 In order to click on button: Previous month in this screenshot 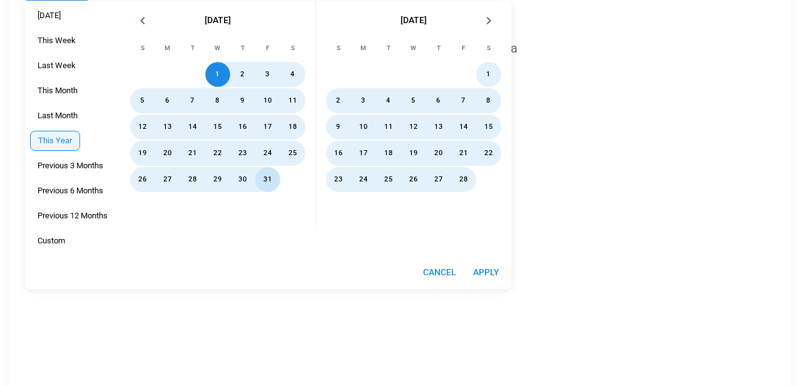, I will do `click(143, 21)`.